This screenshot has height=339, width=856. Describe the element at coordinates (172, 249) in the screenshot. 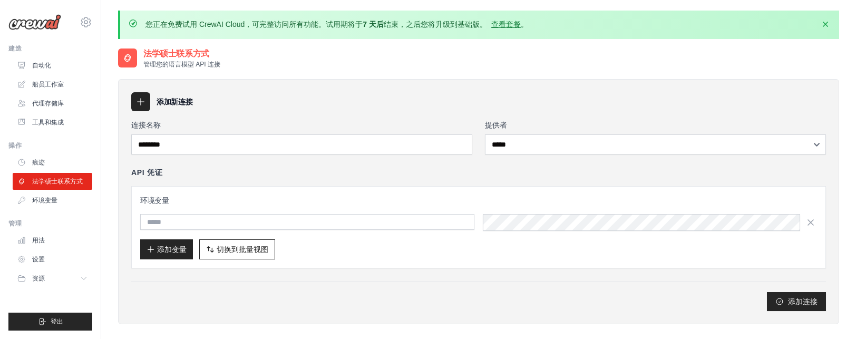

I see `font: 添加变量` at that location.